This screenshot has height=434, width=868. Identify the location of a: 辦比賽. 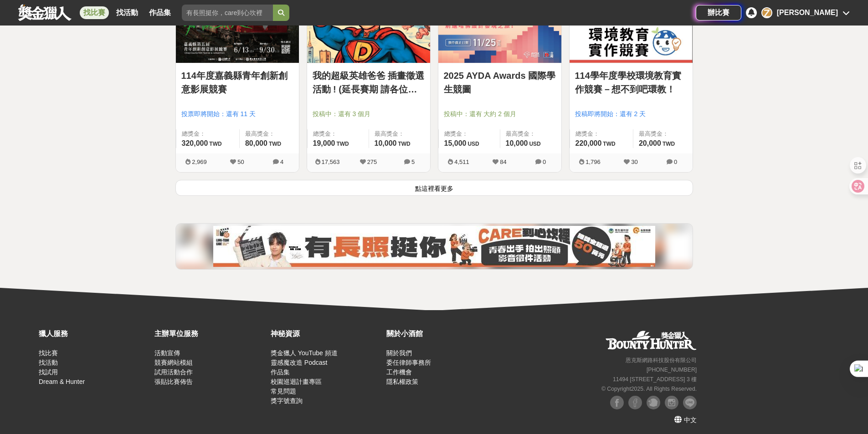
(719, 13).